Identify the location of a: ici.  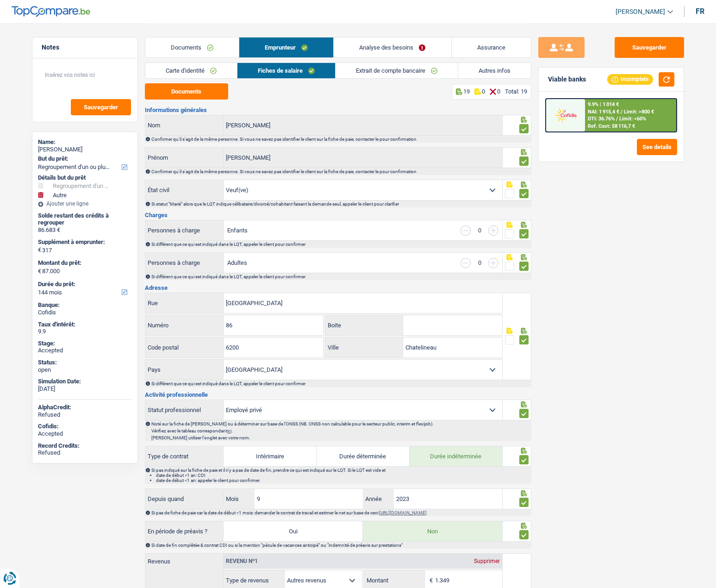
(229, 430).